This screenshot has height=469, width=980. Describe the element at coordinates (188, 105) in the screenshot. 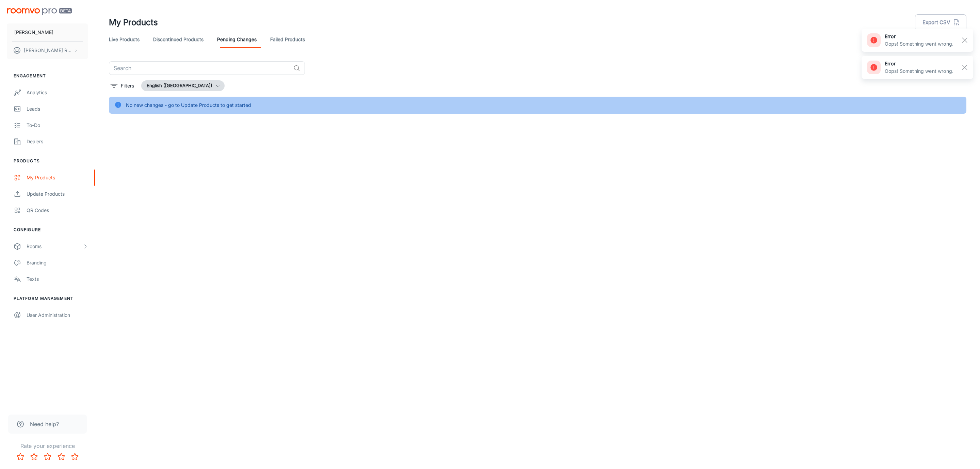

I see `div: No new changes - go to Update Products to get started` at that location.